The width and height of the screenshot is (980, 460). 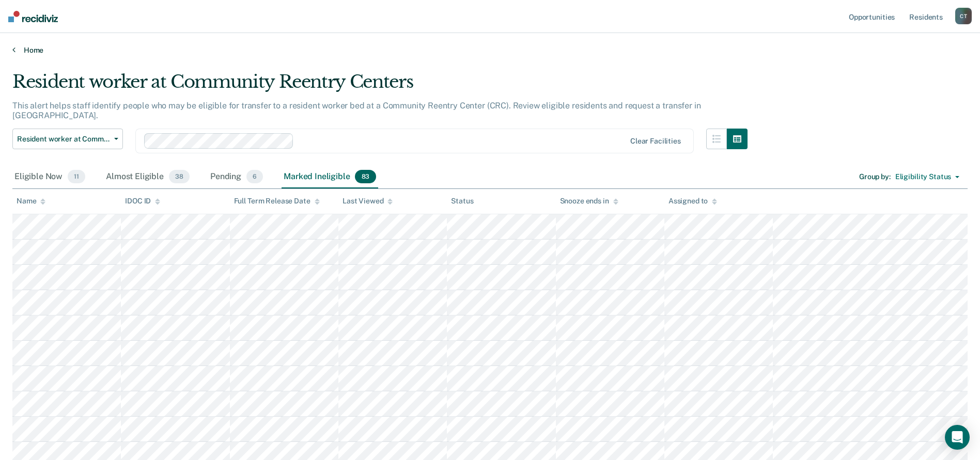 I want to click on button: Eligibility Status, so click(x=927, y=177).